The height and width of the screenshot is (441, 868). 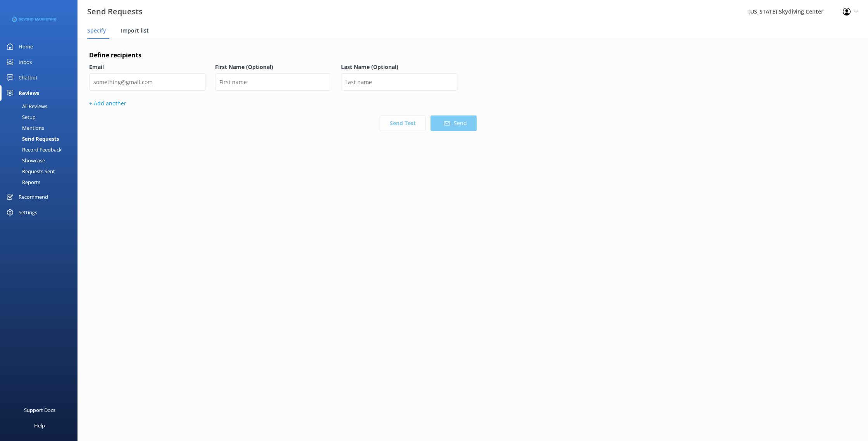 I want to click on div: Recommend, so click(x=34, y=197).